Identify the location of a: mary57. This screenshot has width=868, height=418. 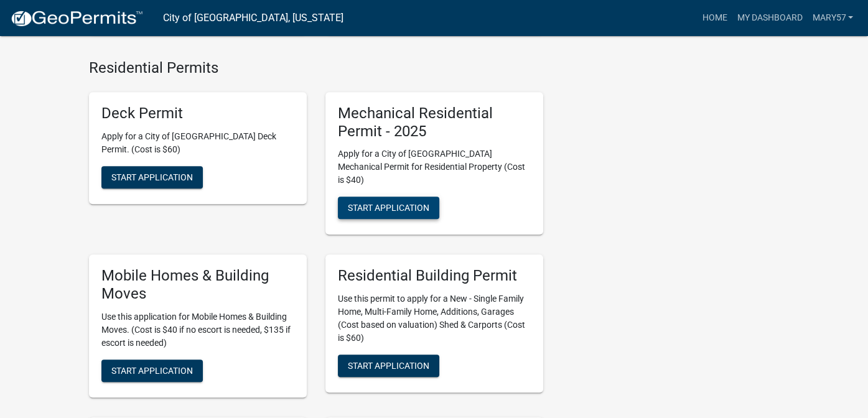
(832, 18).